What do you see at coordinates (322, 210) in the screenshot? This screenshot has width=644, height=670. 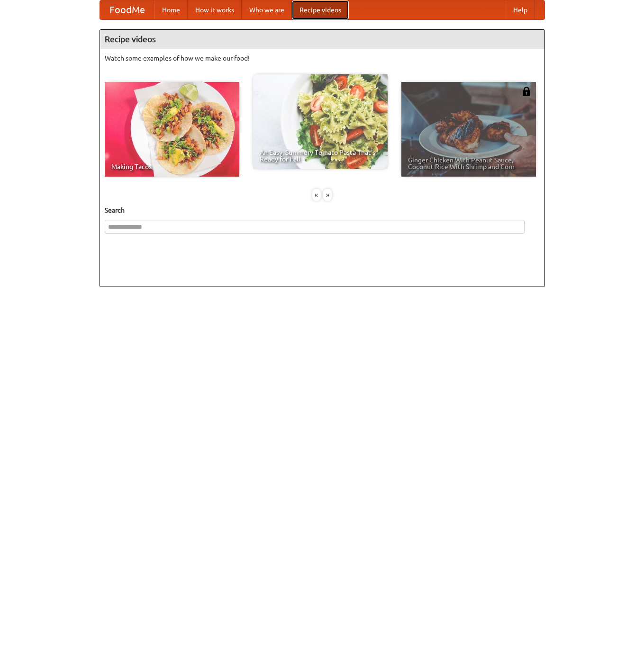 I see `h5: Search` at bounding box center [322, 210].